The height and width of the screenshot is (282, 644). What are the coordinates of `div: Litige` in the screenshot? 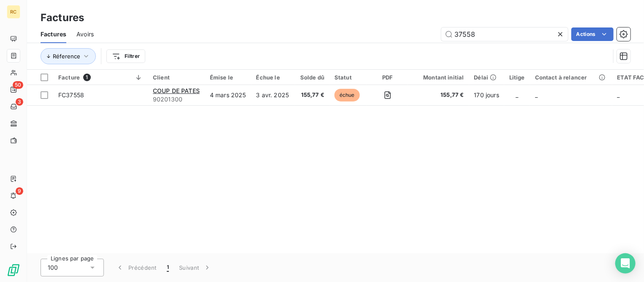 It's located at (516, 77).